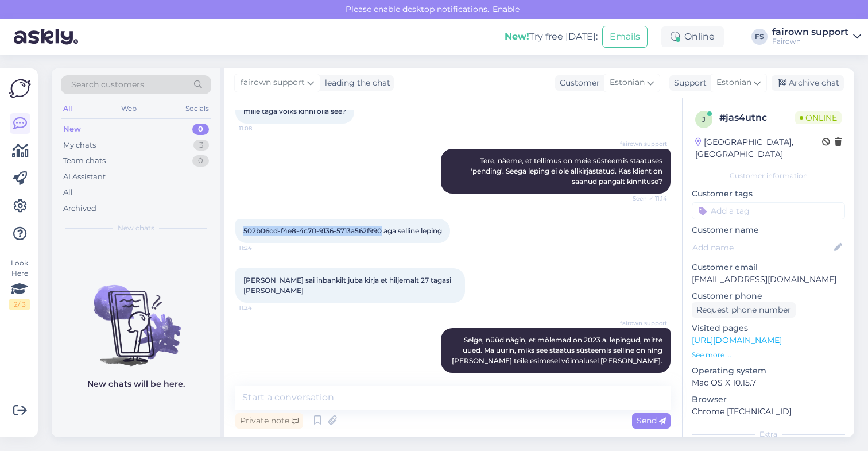 Image resolution: width=868 pixels, height=451 pixels. What do you see at coordinates (646, 377) in the screenshot?
I see `span: 11:31` at bounding box center [646, 377].